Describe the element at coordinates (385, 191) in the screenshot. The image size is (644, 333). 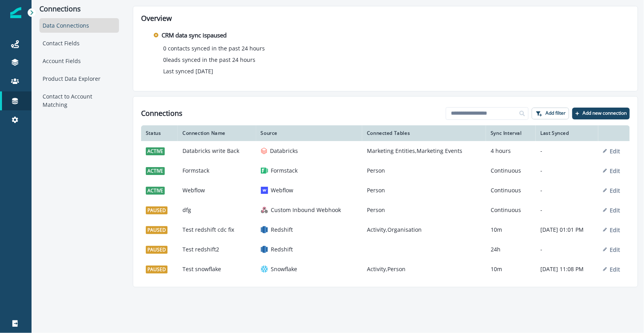
I see `a: activeWebflowwebflowWebflowPersonContinuous-Edit` at that location.